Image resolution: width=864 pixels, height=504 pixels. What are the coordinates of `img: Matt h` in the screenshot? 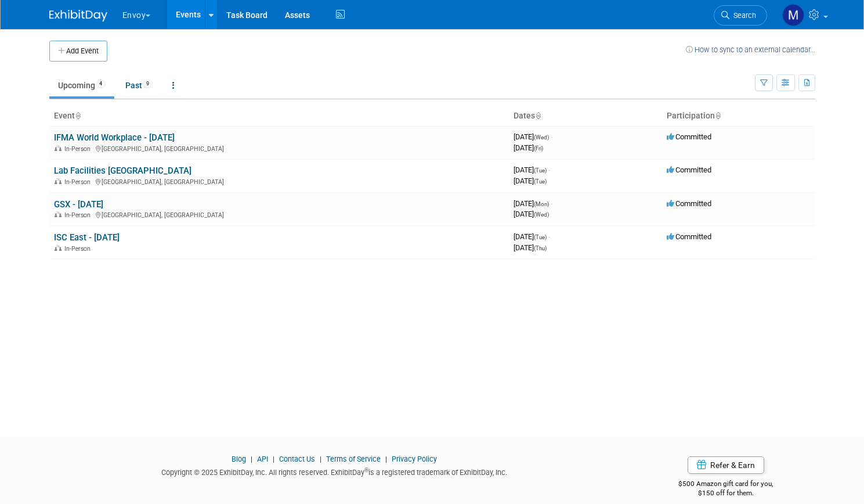 It's located at (793, 15).